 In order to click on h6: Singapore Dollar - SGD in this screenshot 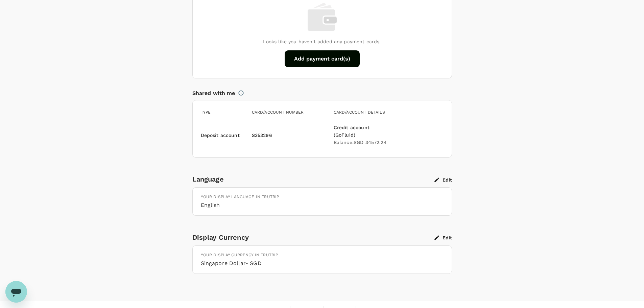, I will do `click(322, 264)`.